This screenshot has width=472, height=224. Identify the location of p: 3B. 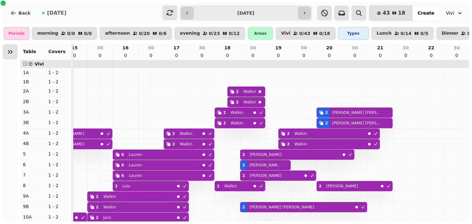
(33, 123).